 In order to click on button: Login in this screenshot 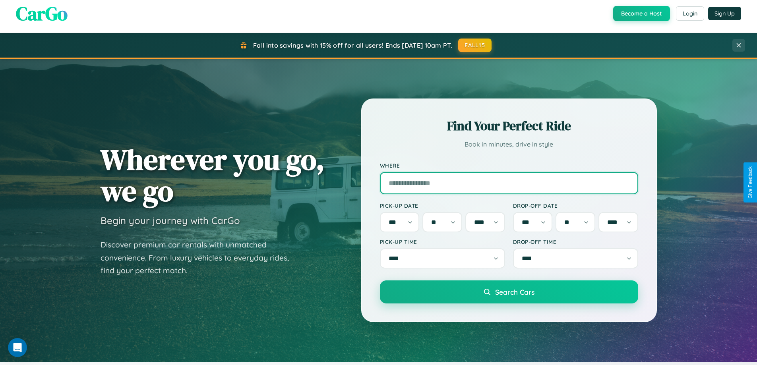, I will do `click(690, 14)`.